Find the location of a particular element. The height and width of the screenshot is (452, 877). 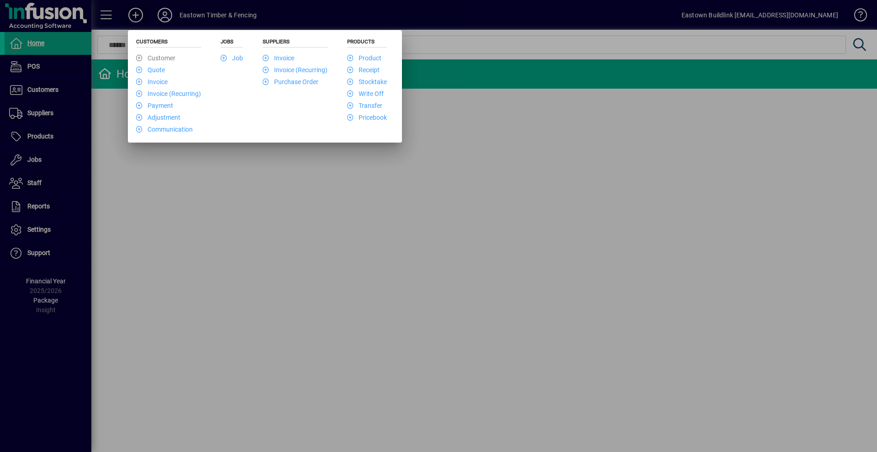

a: Job is located at coordinates (231, 58).